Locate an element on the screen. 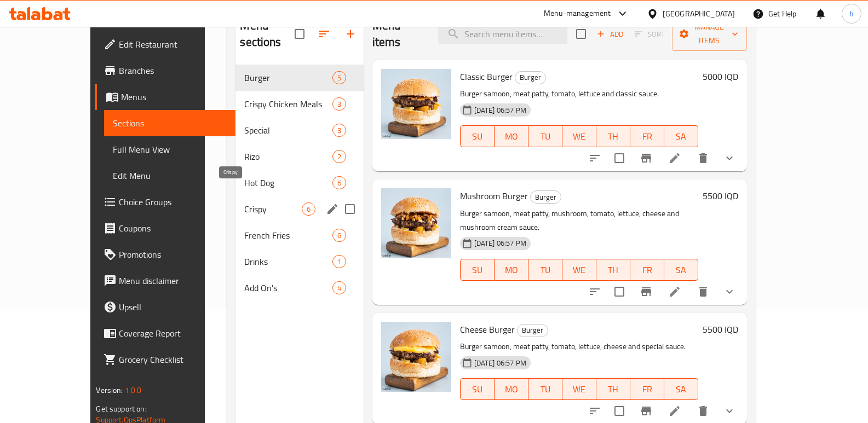 The width and height of the screenshot is (868, 423). span: Menus is located at coordinates (174, 97).